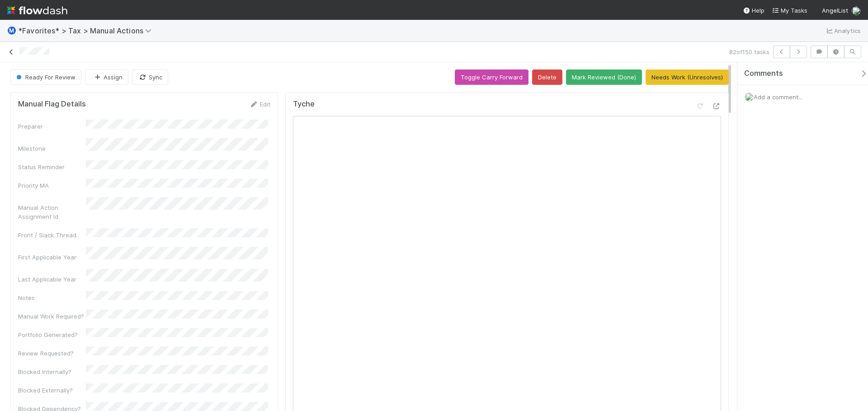  Describe the element at coordinates (52, 149) in the screenshot. I see `div: Milestone` at that location.